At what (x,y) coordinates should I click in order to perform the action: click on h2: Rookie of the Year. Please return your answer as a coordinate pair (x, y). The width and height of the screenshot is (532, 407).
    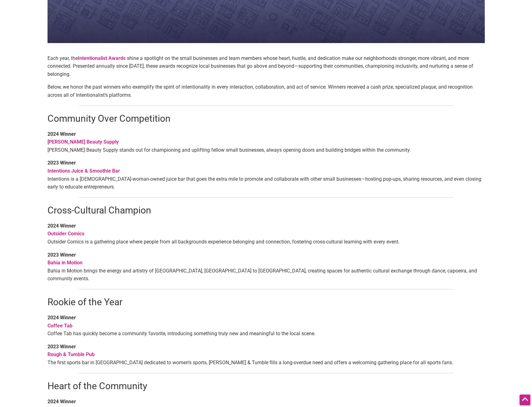
    Looking at the image, I should click on (266, 302).